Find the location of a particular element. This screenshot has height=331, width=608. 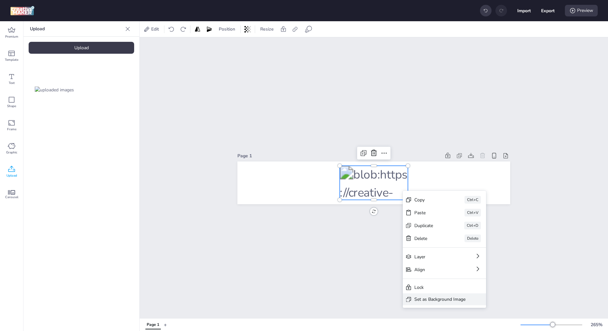

div: Copy is located at coordinates (430, 200).